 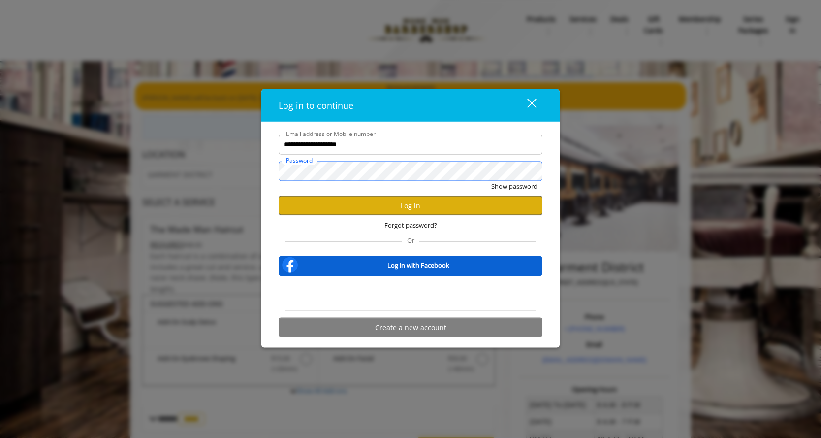 What do you see at coordinates (411, 240) in the screenshot?
I see `span: Or` at bounding box center [411, 240].